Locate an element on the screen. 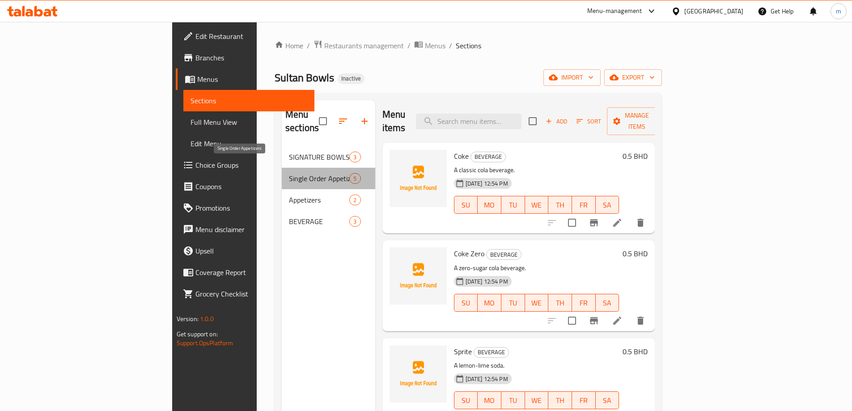 The width and height of the screenshot is (852, 411). a: Promotions is located at coordinates (245, 208).